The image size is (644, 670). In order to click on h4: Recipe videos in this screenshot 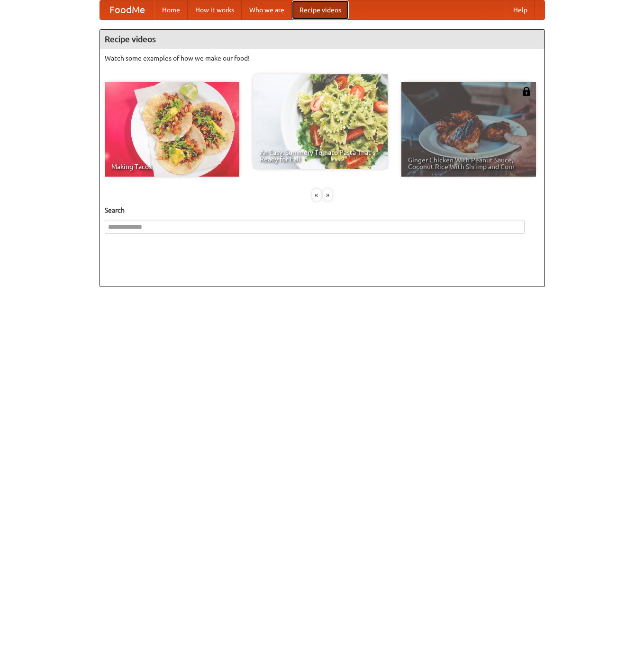, I will do `click(322, 39)`.